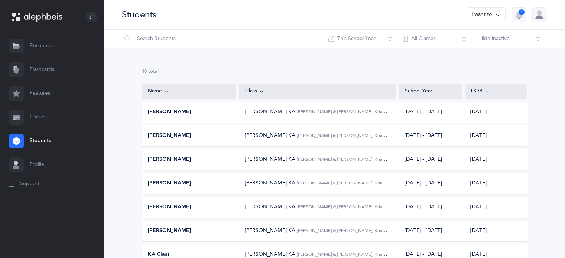  I want to click on button: I want to, so click(486, 15).